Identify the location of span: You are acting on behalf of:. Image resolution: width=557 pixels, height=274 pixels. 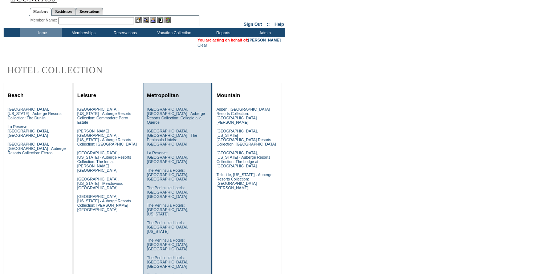
(239, 40).